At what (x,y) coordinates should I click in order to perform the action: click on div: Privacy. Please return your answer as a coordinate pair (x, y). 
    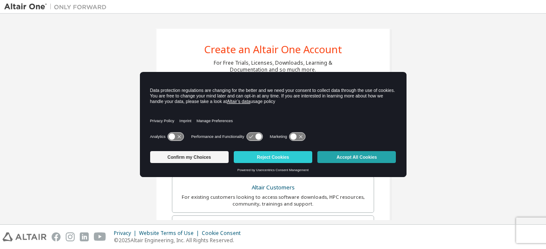
    Looking at the image, I should click on (126, 234).